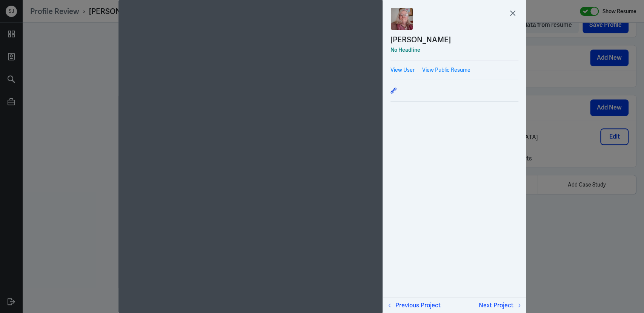  I want to click on img: CAROL-LYNN BOND, so click(402, 19).